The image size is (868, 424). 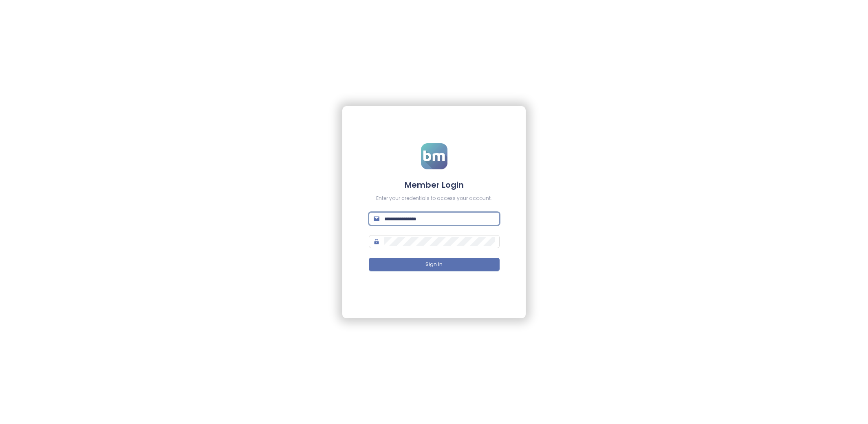 What do you see at coordinates (434, 156) in the screenshot?
I see `img: logo` at bounding box center [434, 156].